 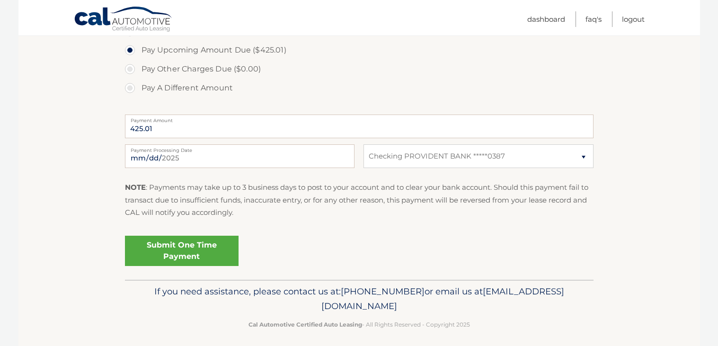 I want to click on p: If you need assistance, please contact us at: or email us at, so click(x=359, y=299).